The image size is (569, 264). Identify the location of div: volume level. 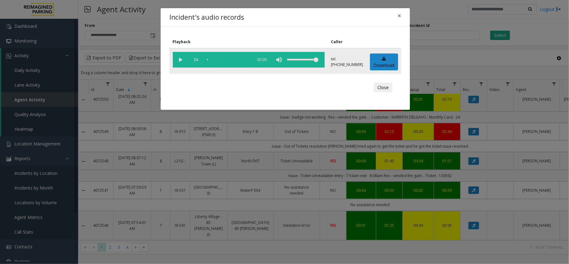
(303, 60).